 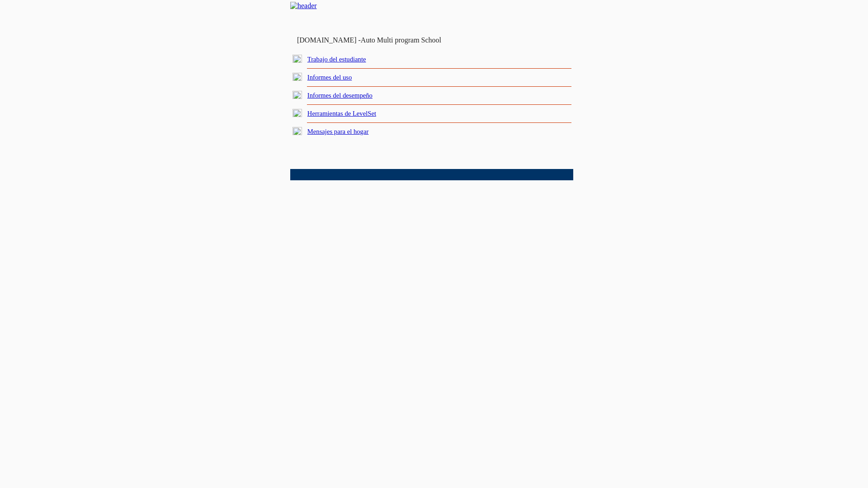 What do you see at coordinates (337, 59) in the screenshot?
I see `a: Trabajo del estudiante` at bounding box center [337, 59].